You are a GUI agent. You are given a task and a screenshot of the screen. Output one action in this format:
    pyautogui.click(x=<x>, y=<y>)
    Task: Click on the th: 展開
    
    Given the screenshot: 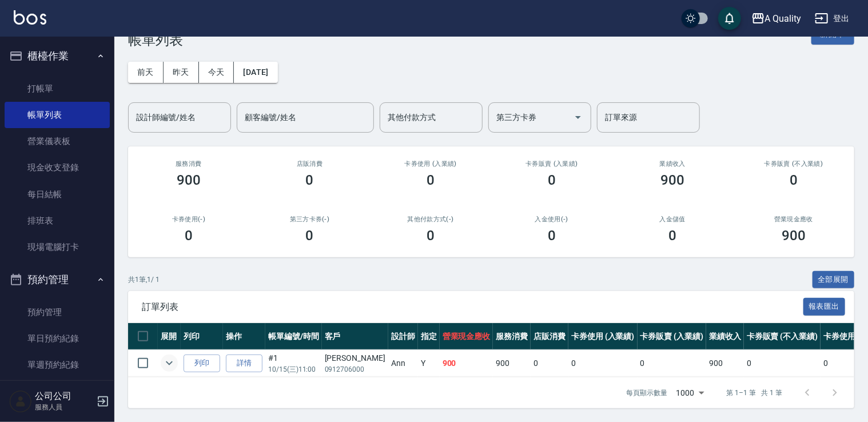 What is the action you would take?
    pyautogui.click(x=169, y=336)
    